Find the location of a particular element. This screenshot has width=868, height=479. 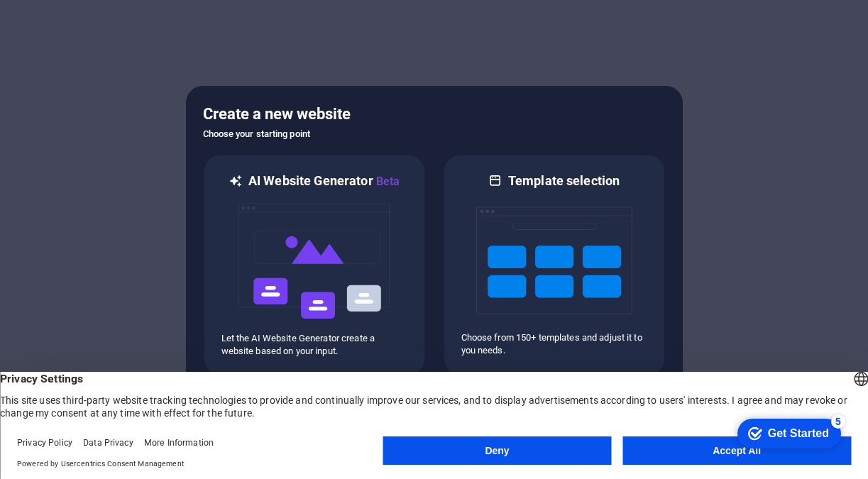

h6: Choose your starting point is located at coordinates (434, 134).